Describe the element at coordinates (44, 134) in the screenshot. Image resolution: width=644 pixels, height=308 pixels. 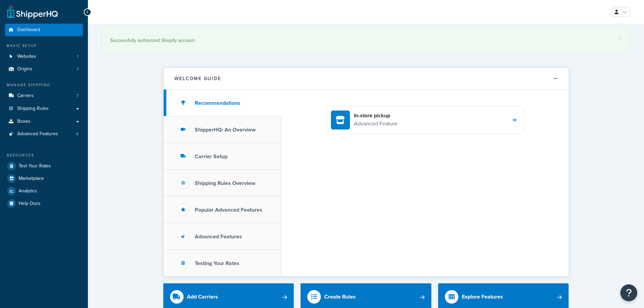
I see `a: Advanced Features4` at that location.